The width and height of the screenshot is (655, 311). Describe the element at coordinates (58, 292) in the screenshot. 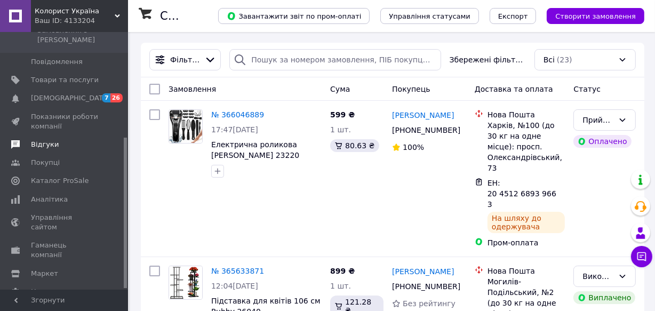

I see `span: Налаштування` at that location.